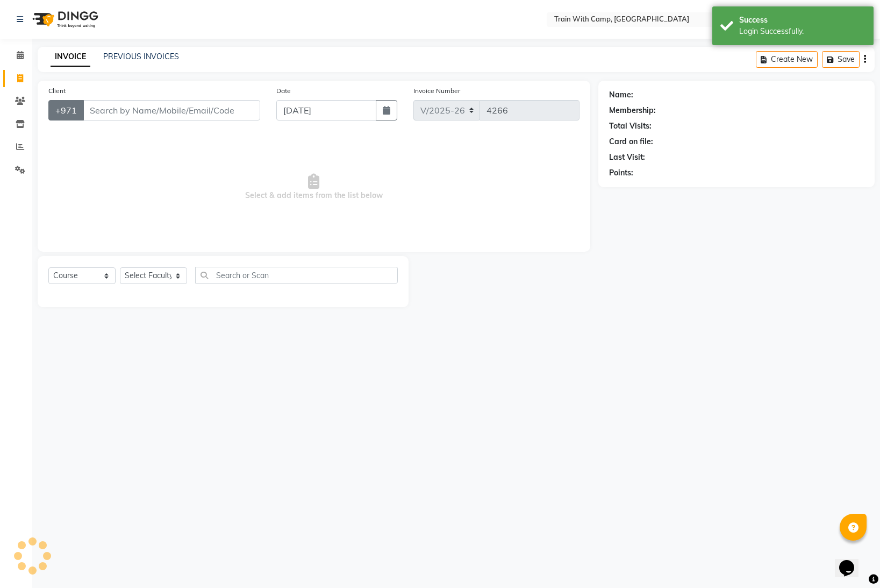  What do you see at coordinates (283, 91) in the screenshot?
I see `label: Date` at bounding box center [283, 91].